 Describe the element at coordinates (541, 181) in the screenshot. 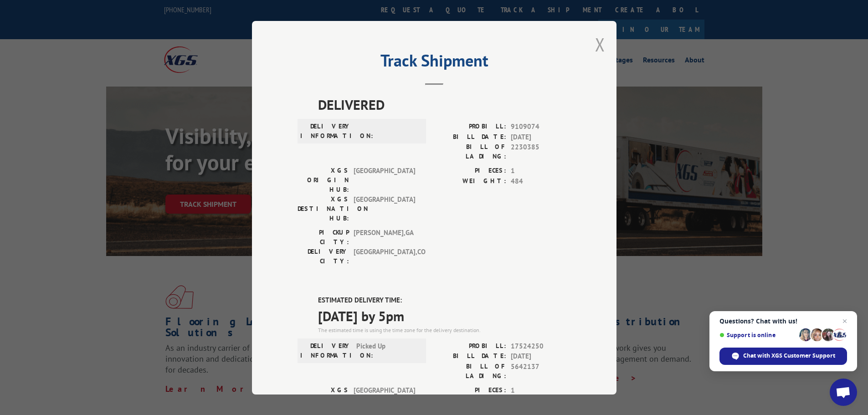

I see `span: 484` at that location.